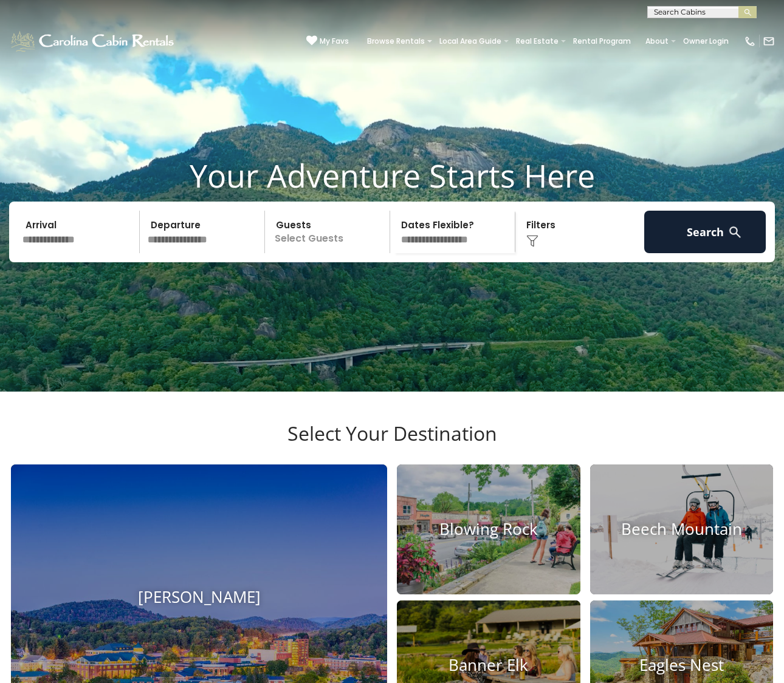 The height and width of the screenshot is (683, 784). Describe the element at coordinates (705, 41) in the screenshot. I see `a: Owner Login` at that location.